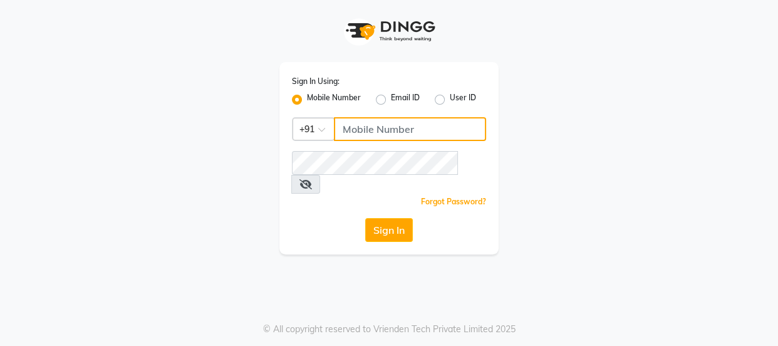 This screenshot has height=346, width=778. I want to click on img: logo1.svg, so click(389, 31).